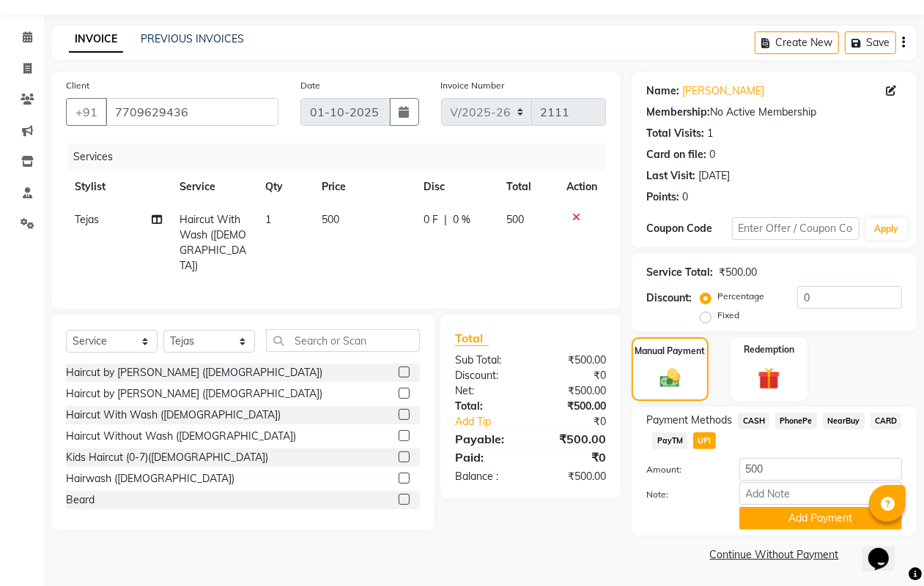  I want to click on label: Percentage, so click(741, 297).